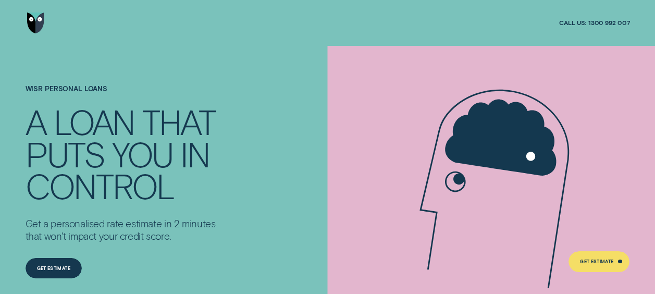 Image resolution: width=655 pixels, height=294 pixels. Describe the element at coordinates (609, 22) in the screenshot. I see `span: 1300 992 007` at that location.